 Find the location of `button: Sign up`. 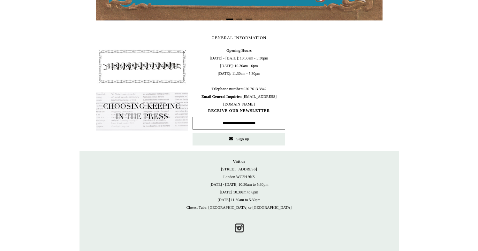

button: Sign up is located at coordinates (239, 139).